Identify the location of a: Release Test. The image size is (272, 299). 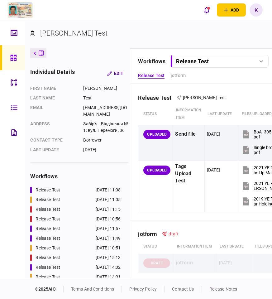
(151, 75).